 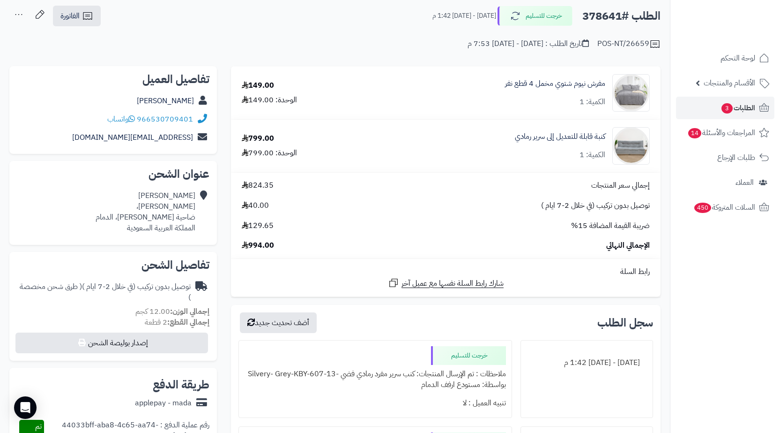 I want to click on span: 129.65, so click(x=258, y=225).